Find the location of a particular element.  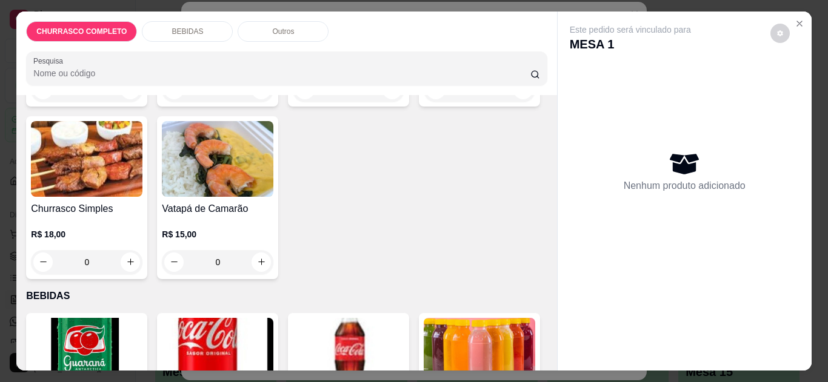

h4: Vatapá de Camarão is located at coordinates (217, 209).